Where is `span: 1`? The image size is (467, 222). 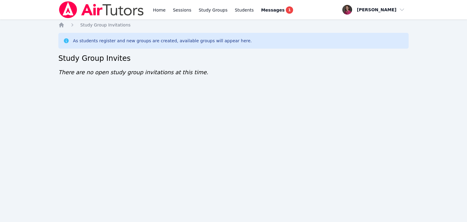 span: 1 is located at coordinates (290, 10).